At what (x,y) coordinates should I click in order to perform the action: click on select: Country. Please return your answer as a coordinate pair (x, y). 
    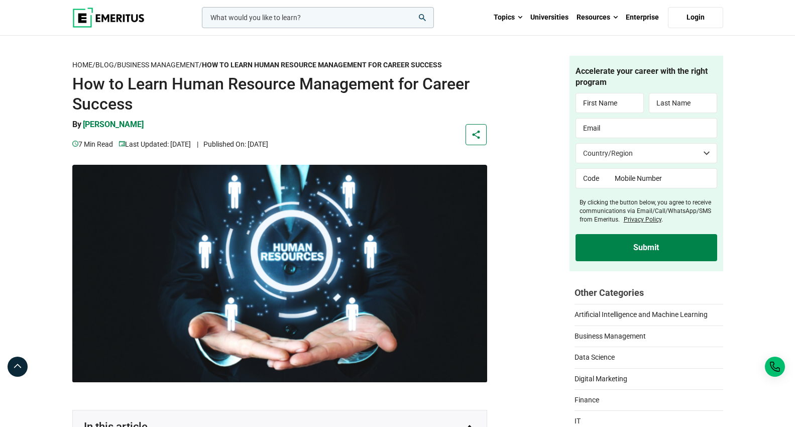
    Looking at the image, I should click on (647, 153).